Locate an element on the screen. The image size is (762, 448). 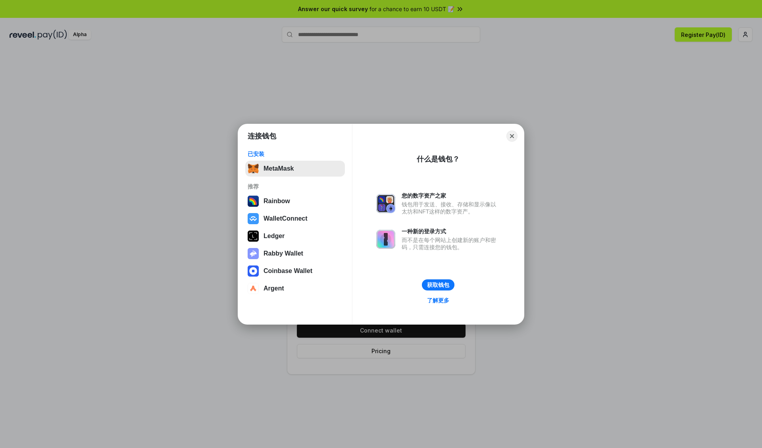
img: svg+xml,%3Csvg%20fill%3D%22none%22%20height%3D%2233%22%20viewBox%3D%220%200%2035%2033%22%20width%... is located at coordinates (253, 169).